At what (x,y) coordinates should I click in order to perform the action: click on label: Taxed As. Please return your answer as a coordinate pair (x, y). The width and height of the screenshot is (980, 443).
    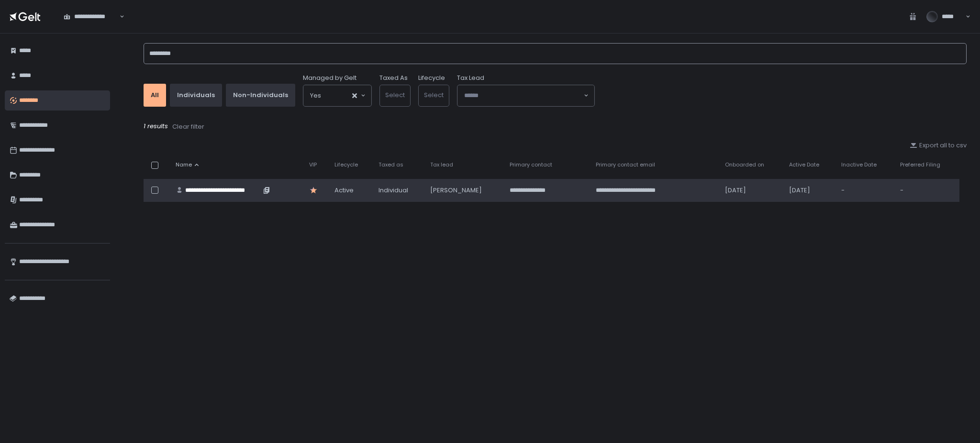
    Looking at the image, I should click on (393, 78).